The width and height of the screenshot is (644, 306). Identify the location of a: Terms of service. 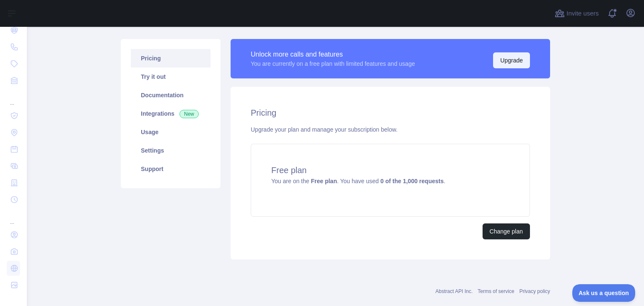
(495, 292).